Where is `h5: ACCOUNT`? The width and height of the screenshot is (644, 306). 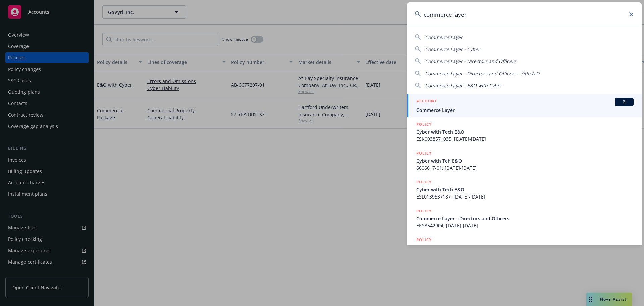 h5: ACCOUNT is located at coordinates (427, 102).